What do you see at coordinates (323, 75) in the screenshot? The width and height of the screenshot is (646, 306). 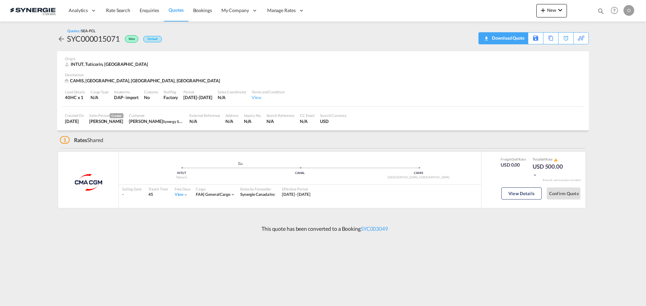 I see `div: Destination` at bounding box center [323, 75].